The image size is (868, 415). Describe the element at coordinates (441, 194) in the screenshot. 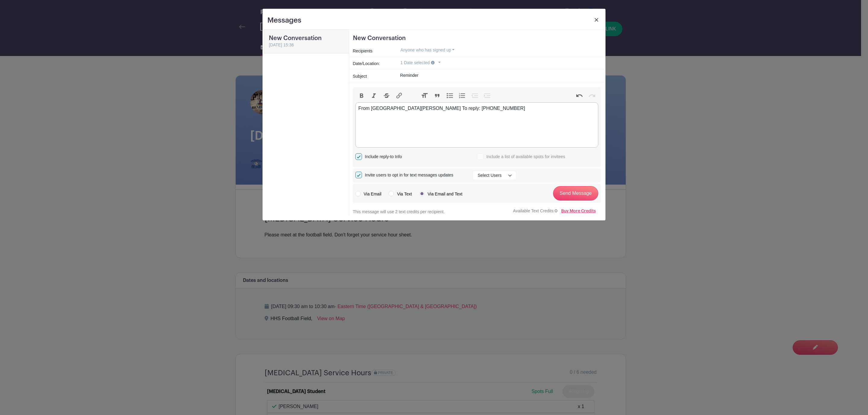

I see `label: Via Email and Text` at that location.